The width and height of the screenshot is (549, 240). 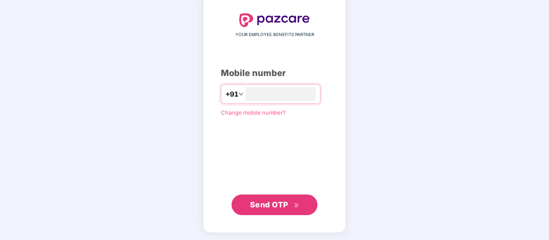 I want to click on span: double-right, so click(x=297, y=206).